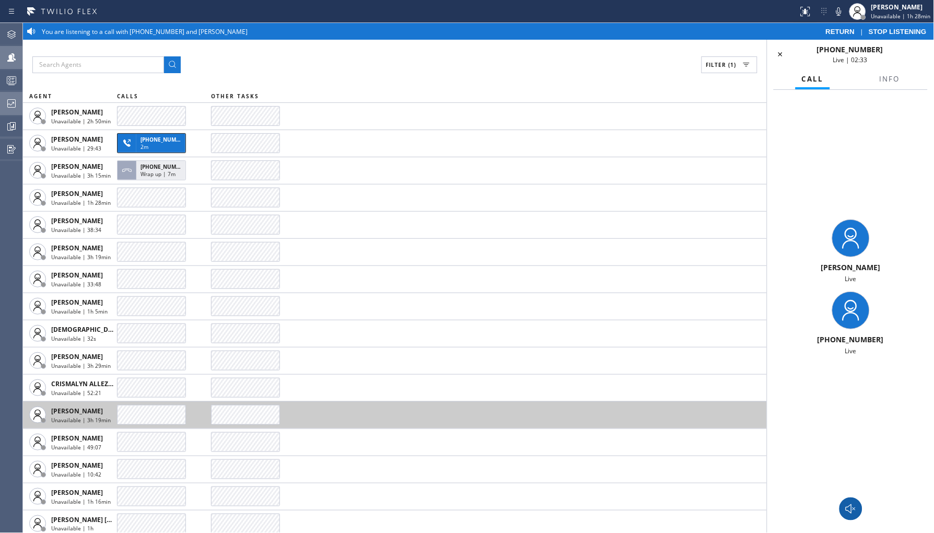 Image resolution: width=934 pixels, height=533 pixels. I want to click on span: Unavailable | 33:48, so click(76, 284).